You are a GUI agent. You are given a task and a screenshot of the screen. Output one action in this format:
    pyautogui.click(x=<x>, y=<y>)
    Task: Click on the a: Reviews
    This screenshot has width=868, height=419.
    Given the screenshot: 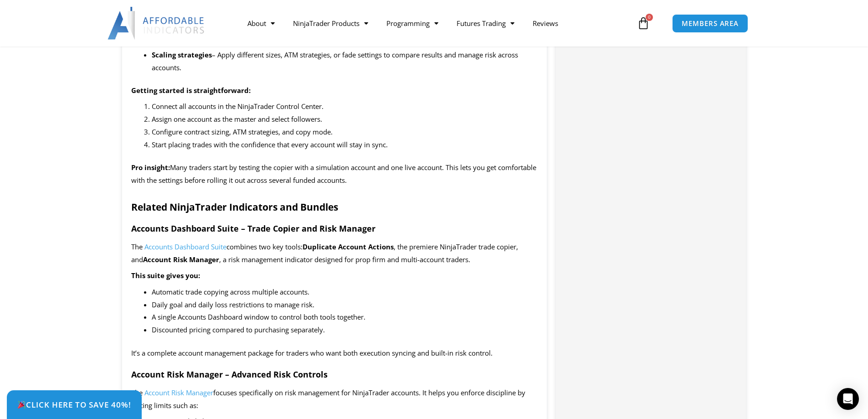 What is the action you would take?
    pyautogui.click(x=546, y=24)
    